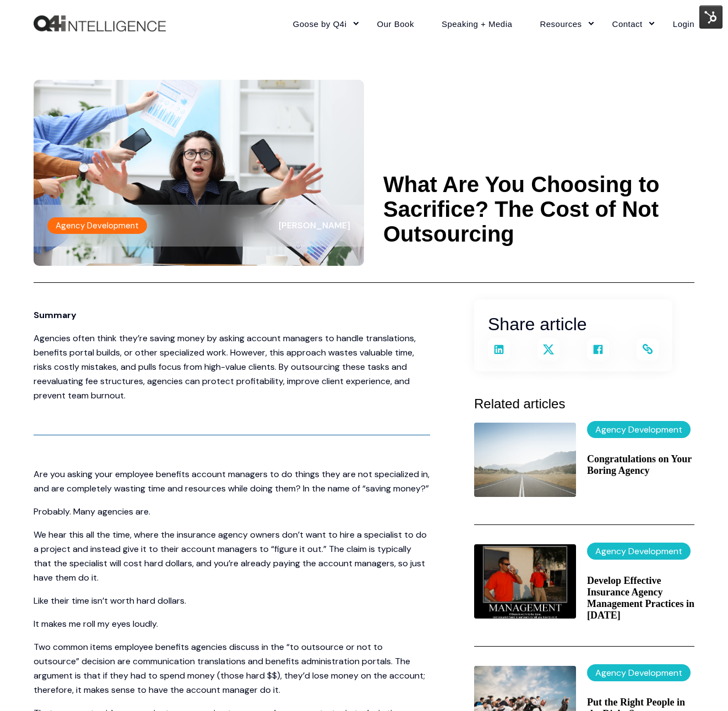  Describe the element at coordinates (640, 465) in the screenshot. I see `a: Congratulations on Your Boring Agency` at that location.